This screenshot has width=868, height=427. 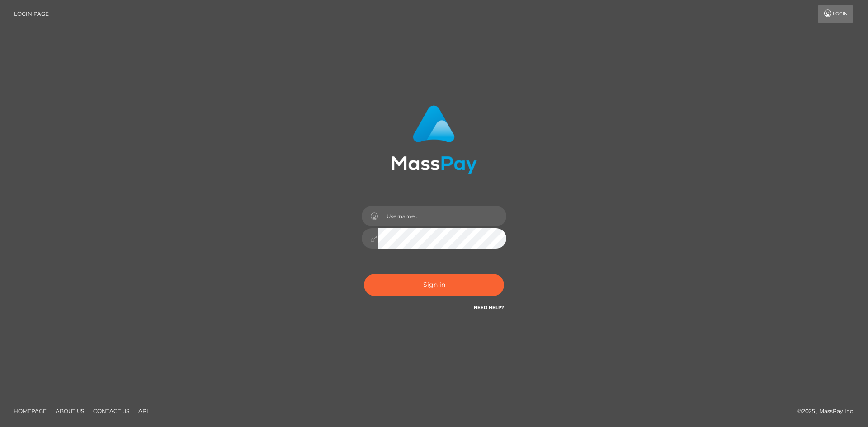 I want to click on button: Sign in, so click(x=434, y=285).